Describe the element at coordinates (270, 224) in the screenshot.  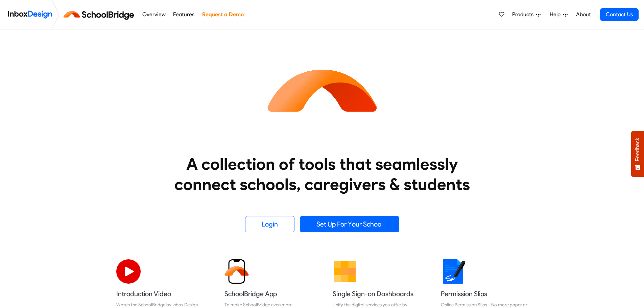
I see `a: Login` at that location.